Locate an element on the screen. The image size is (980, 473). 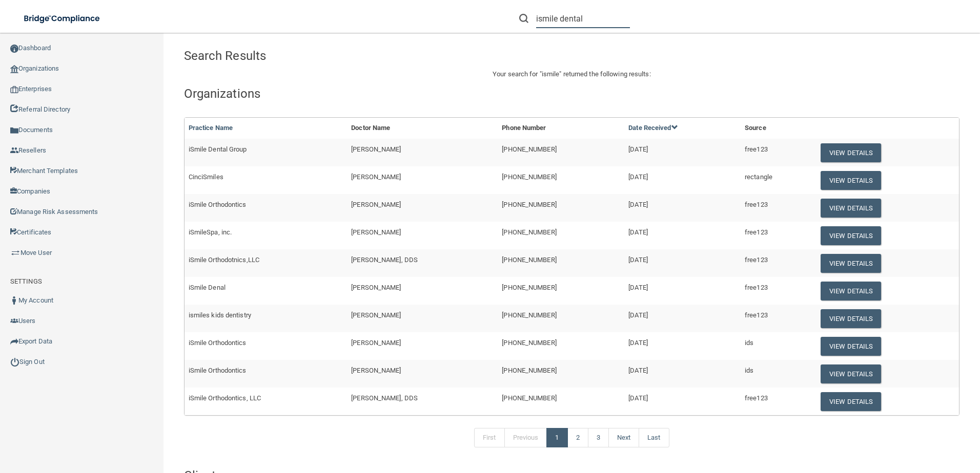
a: Practice Name is located at coordinates (211, 127).